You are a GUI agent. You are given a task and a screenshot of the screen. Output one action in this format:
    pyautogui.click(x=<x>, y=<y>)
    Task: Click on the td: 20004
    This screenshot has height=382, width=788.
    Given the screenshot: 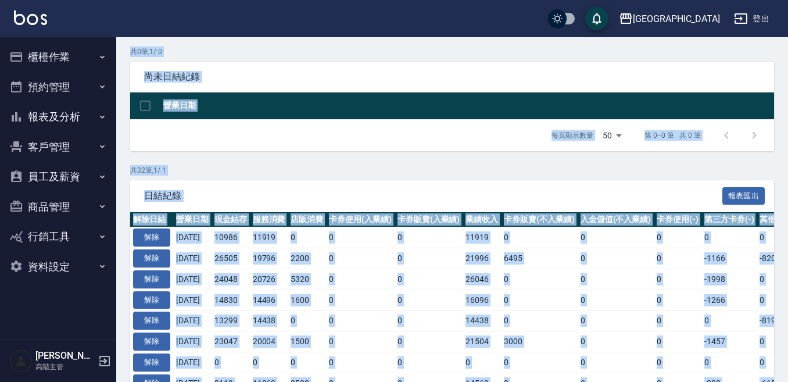 What is the action you would take?
    pyautogui.click(x=269, y=342)
    